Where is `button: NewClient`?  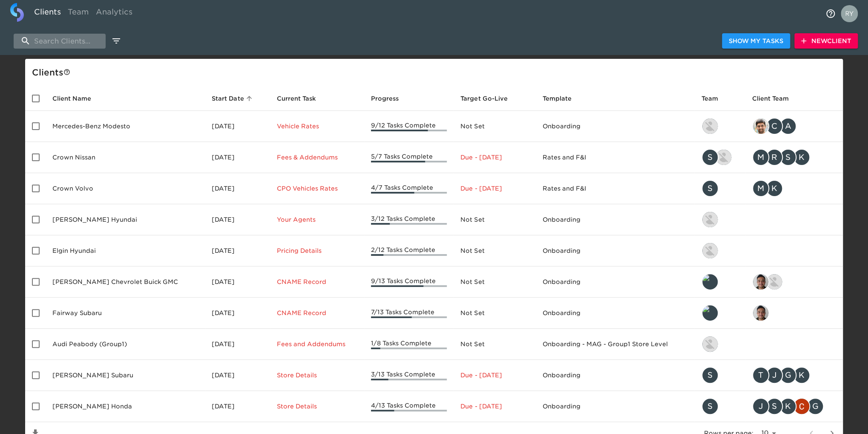
button: NewClient is located at coordinates (826, 41).